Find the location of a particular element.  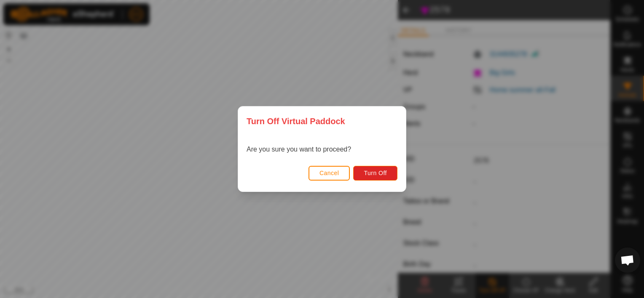

span: Turn Off Virtual Paddock is located at coordinates (296, 122).